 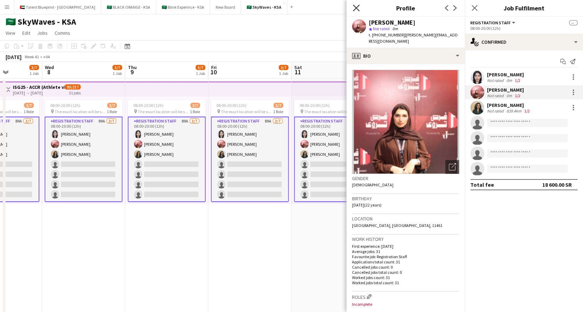 What do you see at coordinates (42, 33) in the screenshot?
I see `span: Jobs` at bounding box center [42, 33].